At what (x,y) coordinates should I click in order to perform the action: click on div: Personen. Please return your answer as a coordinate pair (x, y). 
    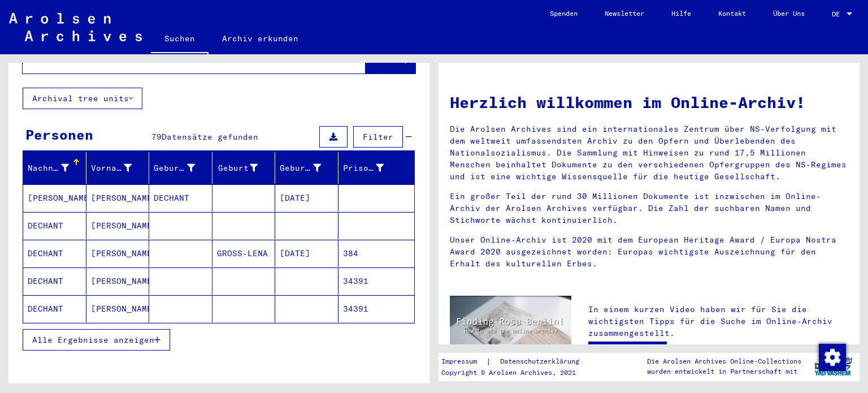
    Looking at the image, I should click on (59, 134).